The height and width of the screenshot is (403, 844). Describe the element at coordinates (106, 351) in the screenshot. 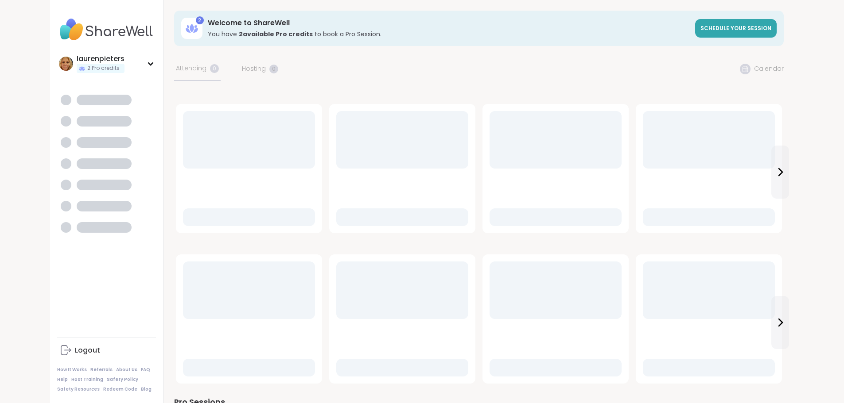

I see `a: Logout` at that location.